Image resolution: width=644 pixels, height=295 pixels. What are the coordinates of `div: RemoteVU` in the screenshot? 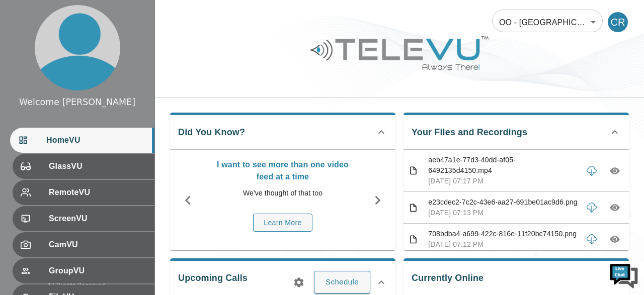 It's located at (84, 192).